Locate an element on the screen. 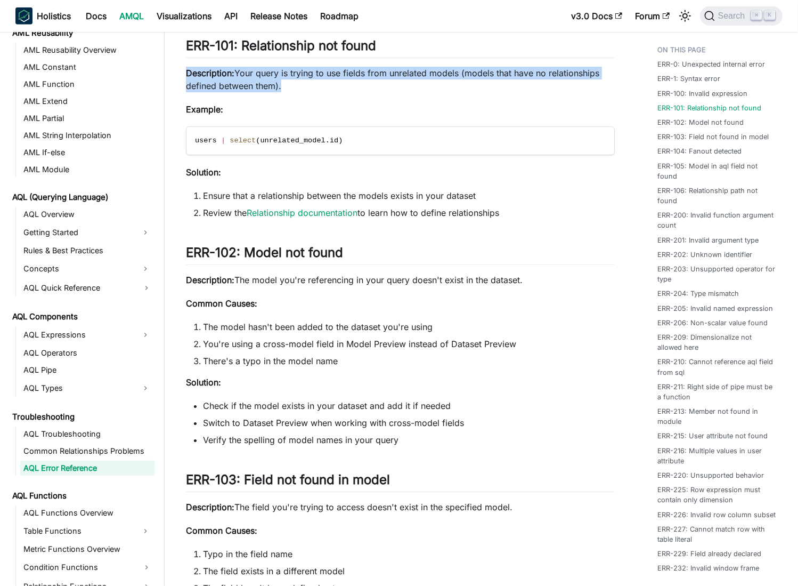 The image size is (798, 586). button: Expand sidebar category 'AQL Expressions' is located at coordinates (145, 335).